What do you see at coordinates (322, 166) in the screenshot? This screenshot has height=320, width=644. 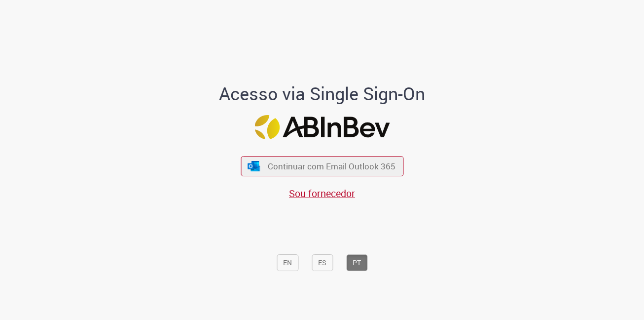 I see `button: ícone Azure/Microsoft 360 Continuar com Email Outlook 365` at bounding box center [322, 166].